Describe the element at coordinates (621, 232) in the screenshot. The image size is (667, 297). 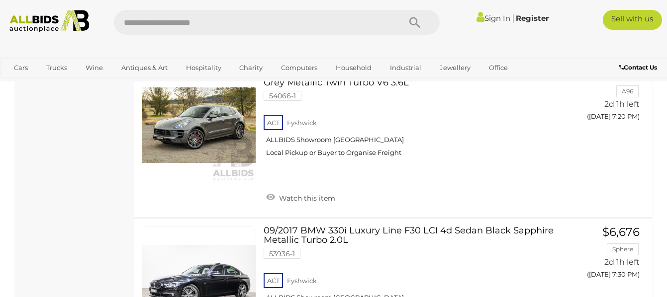
I see `span: $6,676` at that location.